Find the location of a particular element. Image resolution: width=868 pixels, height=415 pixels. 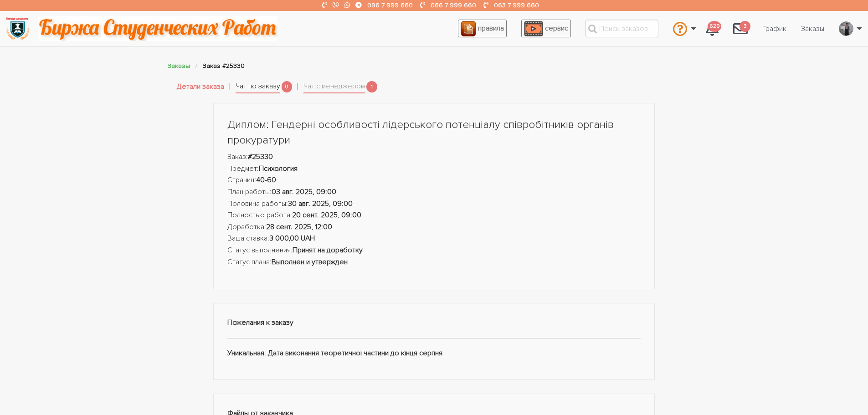

img: motto-2ce64da2796df845c65ce8f9480b9c9d679903764b3ca6da4b6de107518df0fe.gif is located at coordinates (158, 28).